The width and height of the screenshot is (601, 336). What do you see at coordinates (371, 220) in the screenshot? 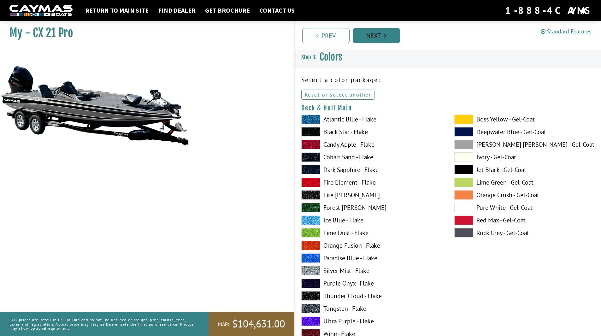
I see `label: Ice Blue - Flake` at bounding box center [371, 220].